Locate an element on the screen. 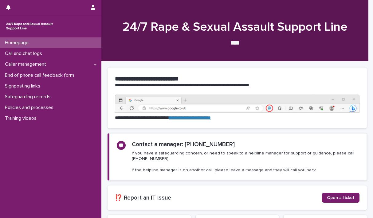 This screenshot has width=373, height=218. span: Open a ticket is located at coordinates (341, 198).